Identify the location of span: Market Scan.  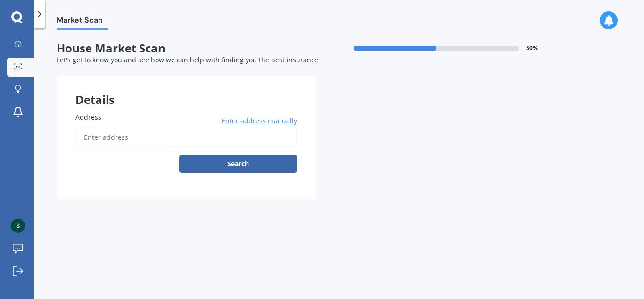
(82, 21).